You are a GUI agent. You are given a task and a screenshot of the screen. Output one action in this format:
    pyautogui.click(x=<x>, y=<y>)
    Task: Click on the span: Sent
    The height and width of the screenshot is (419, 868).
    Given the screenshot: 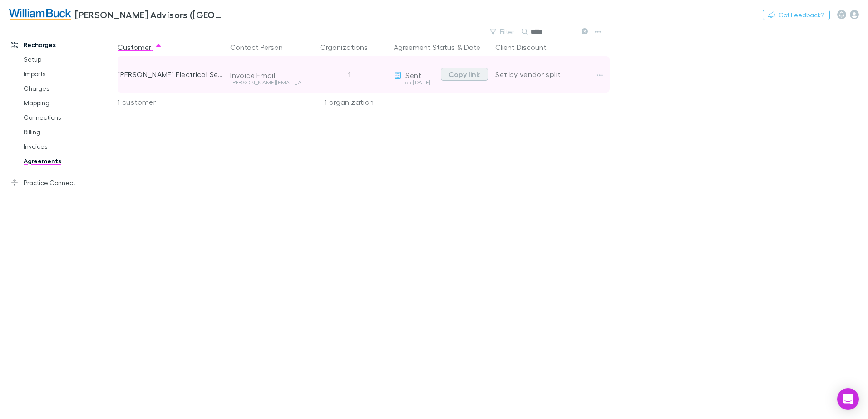 What is the action you would take?
    pyautogui.click(x=413, y=75)
    